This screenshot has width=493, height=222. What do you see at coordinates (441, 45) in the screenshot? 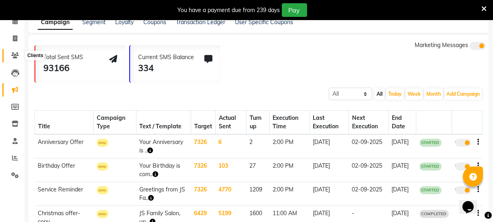
I see `span: Marketing Messages` at bounding box center [441, 45].